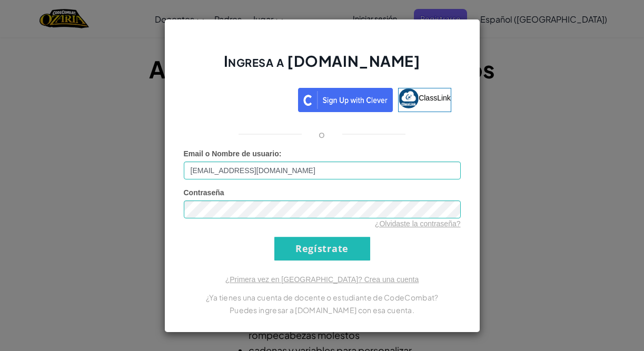  I want to click on span: ClassLink, so click(434, 97).